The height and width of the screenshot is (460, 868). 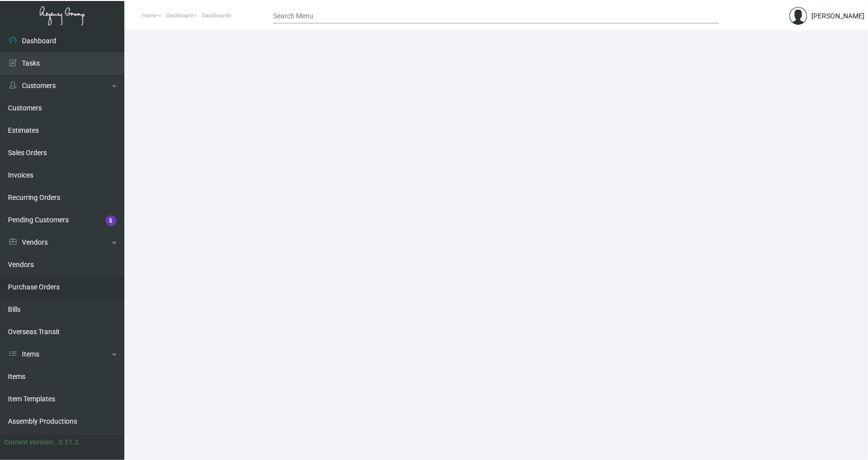 What do you see at coordinates (68, 441) in the screenshot?
I see `div: 0.51.2` at bounding box center [68, 441].